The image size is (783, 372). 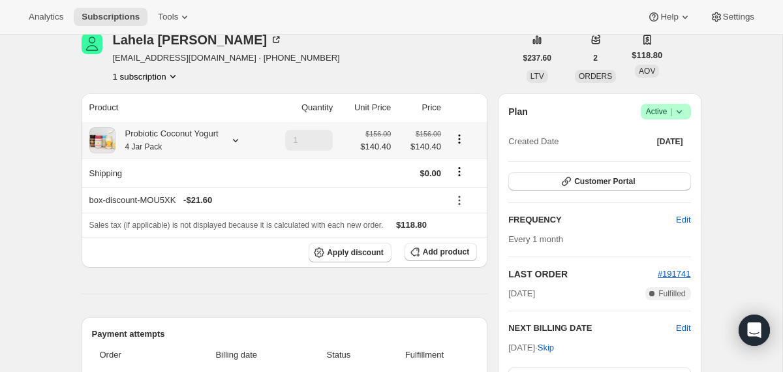 What do you see at coordinates (537, 58) in the screenshot?
I see `button: $237.60` at bounding box center [537, 58].